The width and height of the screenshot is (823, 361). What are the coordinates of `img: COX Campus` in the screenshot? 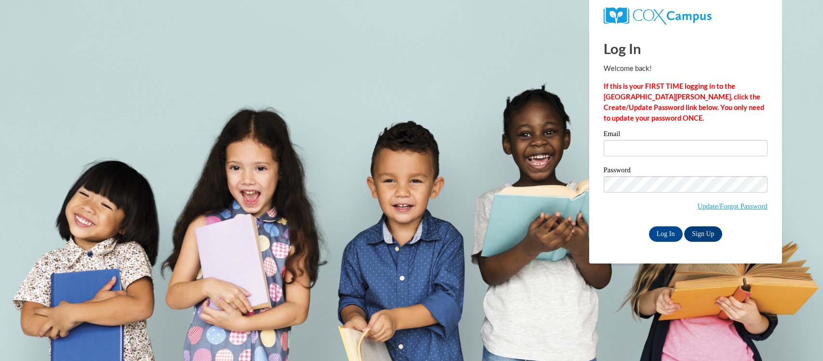 It's located at (658, 16).